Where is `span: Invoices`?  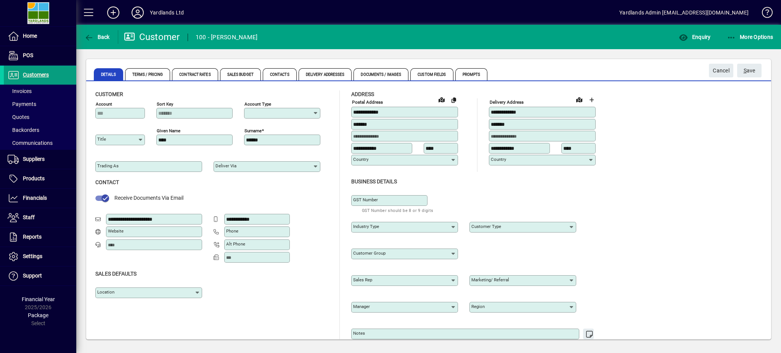 span: Invoices is located at coordinates (19, 91).